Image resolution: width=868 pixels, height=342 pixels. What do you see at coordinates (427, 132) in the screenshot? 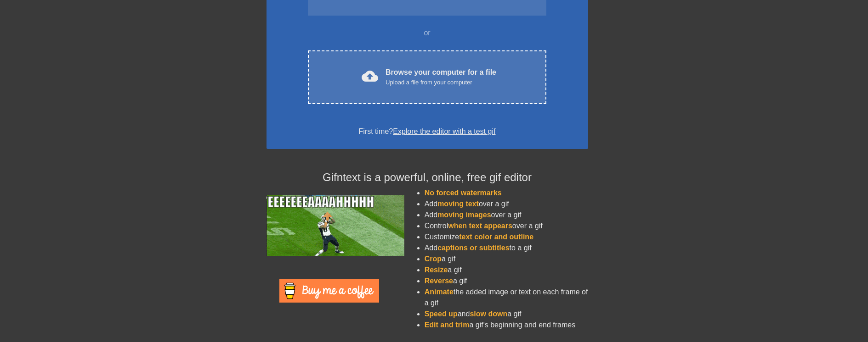
I see `div: First time?` at bounding box center [427, 132].